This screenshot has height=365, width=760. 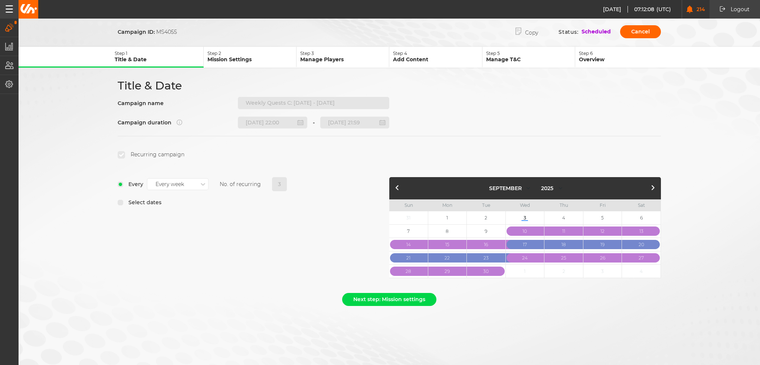 What do you see at coordinates (525, 205) in the screenshot?
I see `span: Wed` at bounding box center [525, 205].